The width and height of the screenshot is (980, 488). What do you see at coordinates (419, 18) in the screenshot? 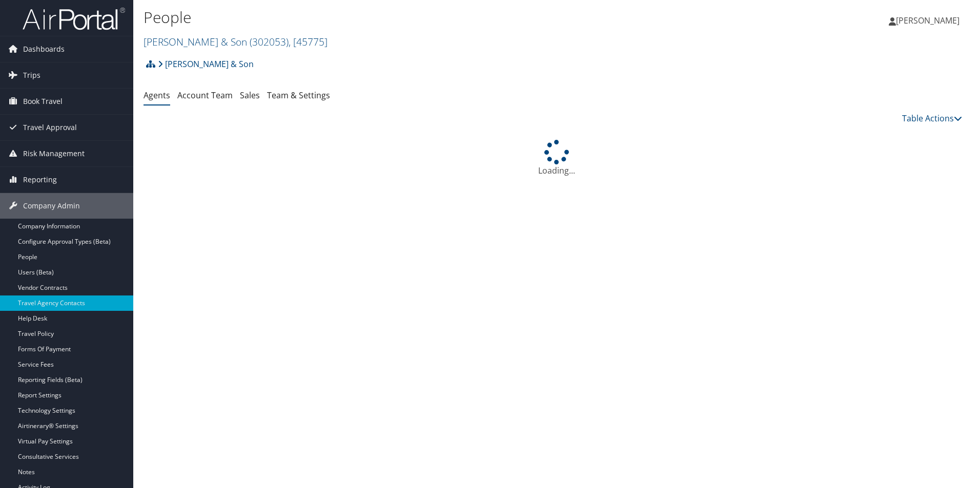
I see `h1: People` at bounding box center [419, 18].